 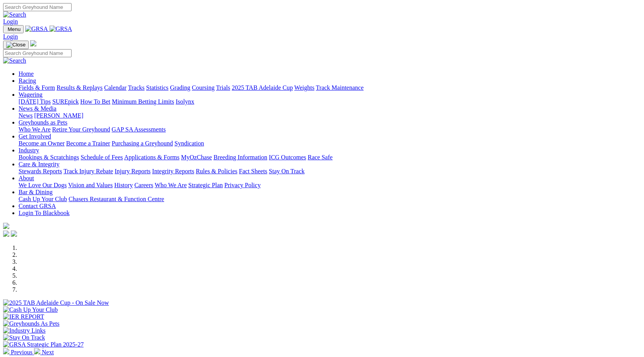 What do you see at coordinates (38, 109) in the screenshot?
I see `a: News & Media` at bounding box center [38, 109].